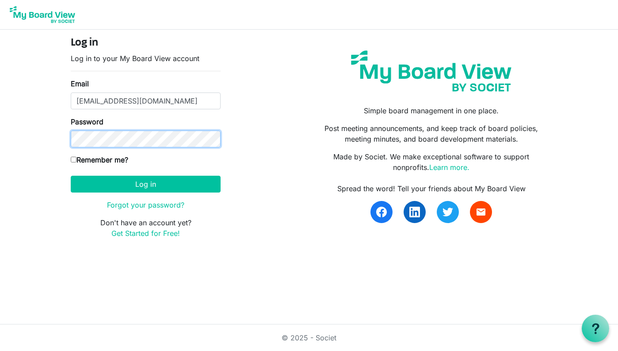 This screenshot has height=351, width=618. What do you see at coordinates (100, 160) in the screenshot?
I see `label: Remember me?` at bounding box center [100, 160].